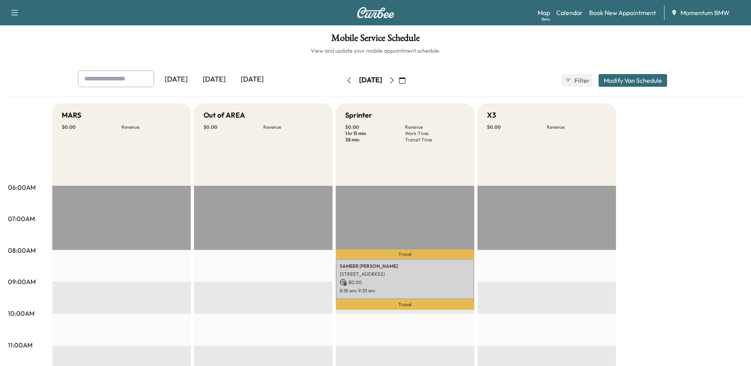 Image resolution: width=751 pixels, height=366 pixels. What do you see at coordinates (576, 80) in the screenshot?
I see `button: Filter` at bounding box center [576, 80].